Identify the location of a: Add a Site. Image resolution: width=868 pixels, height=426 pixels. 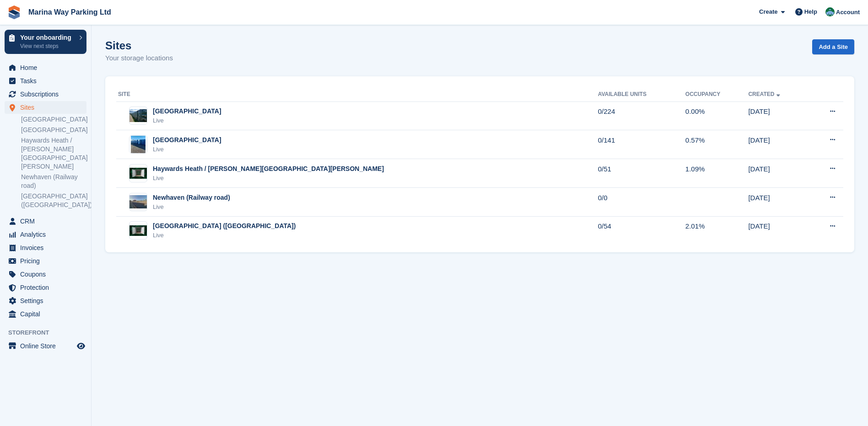
(834, 46).